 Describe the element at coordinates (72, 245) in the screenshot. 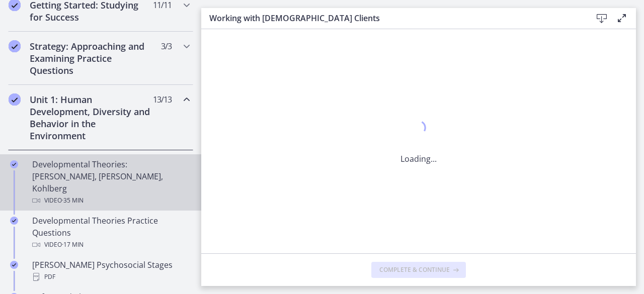

I see `span: · 17 min` at that location.